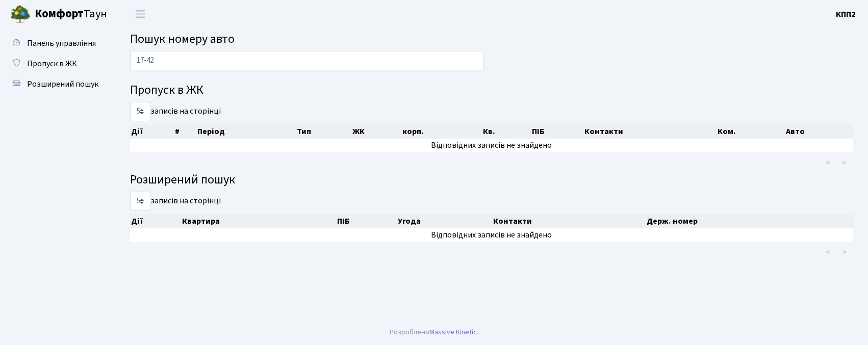 This screenshot has width=868, height=345. Describe the element at coordinates (507, 131) in the screenshot. I see `th: Кв.` at that location.